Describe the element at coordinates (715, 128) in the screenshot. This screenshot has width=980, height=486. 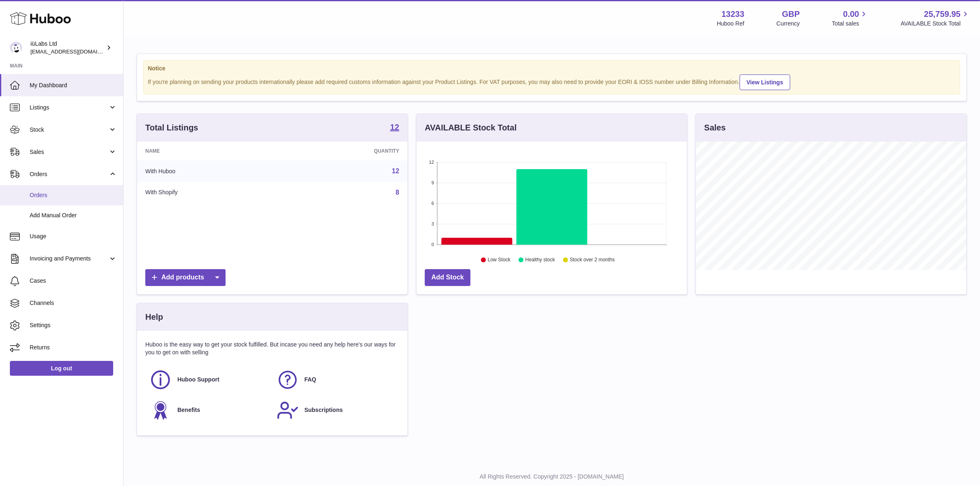
I see `h3: Sales` at that location.